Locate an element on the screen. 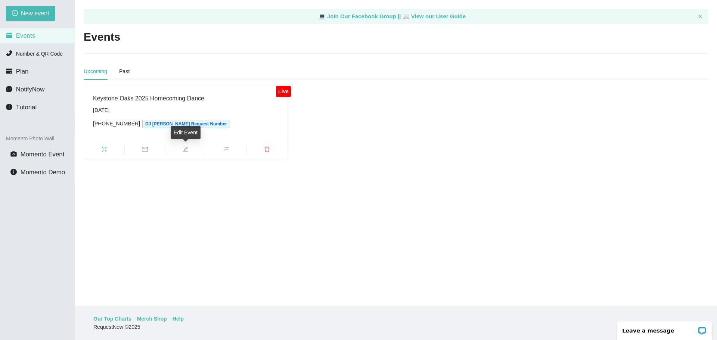  span: phone is located at coordinates (9, 53).